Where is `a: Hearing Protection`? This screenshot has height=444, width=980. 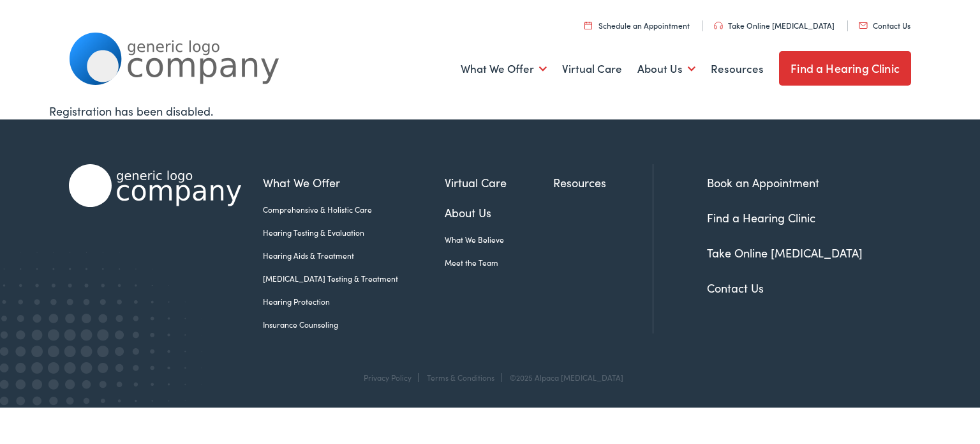 a: Hearing Protection is located at coordinates (353, 301).